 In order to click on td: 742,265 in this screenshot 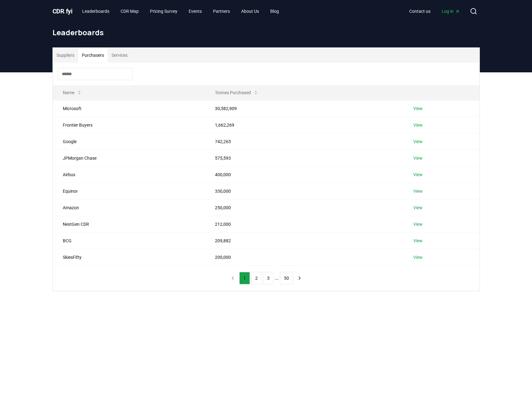, I will do `click(304, 141)`.